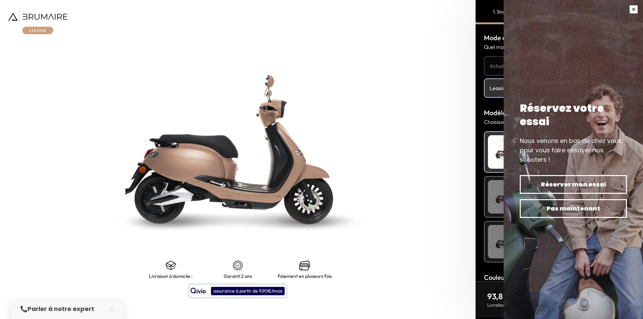  Describe the element at coordinates (514, 305) in the screenshot. I see `p: Livraison estimée :` at that location.